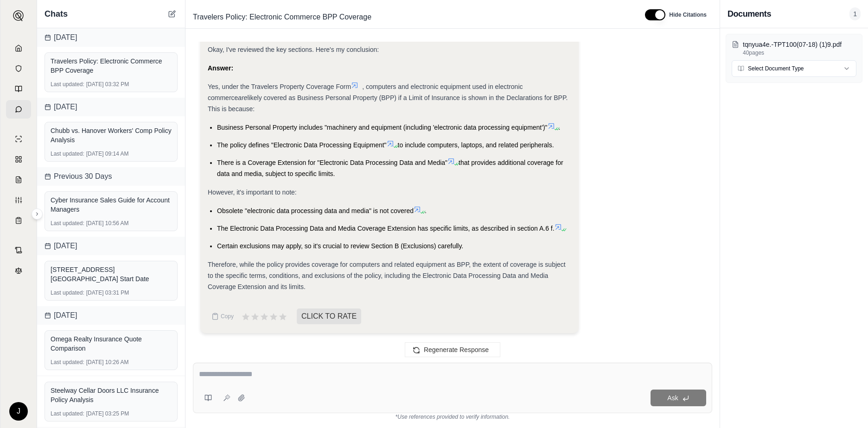 The image size is (868, 428). What do you see at coordinates (18, 221) in the screenshot?
I see `a: Coverage Table` at bounding box center [18, 221].